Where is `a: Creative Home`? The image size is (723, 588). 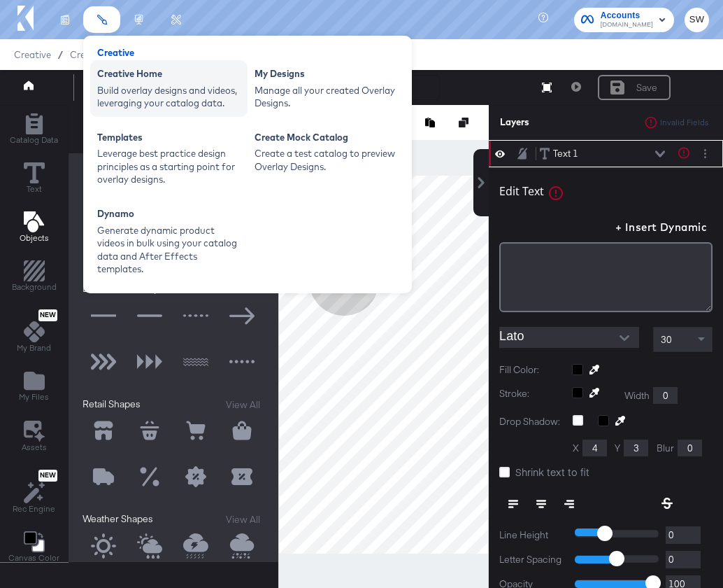 a: Creative Home is located at coordinates (102, 54).